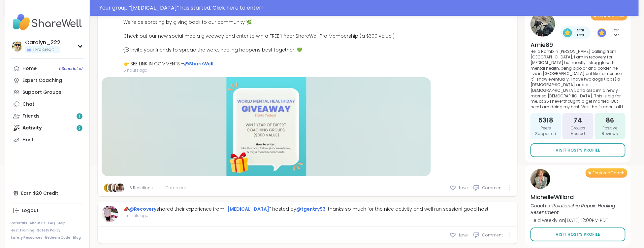  What do you see at coordinates (37, 223) in the screenshot?
I see `a: About Us` at bounding box center [37, 223].